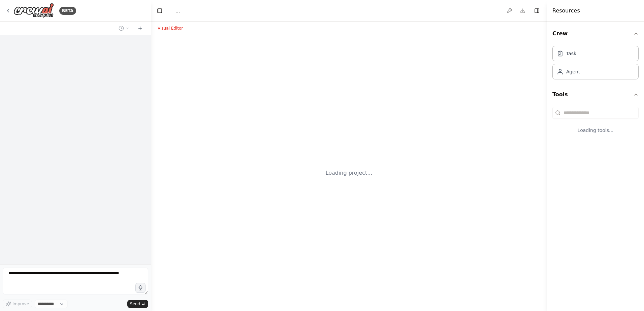 The image size is (644, 311). I want to click on button: Improve, so click(17, 304).